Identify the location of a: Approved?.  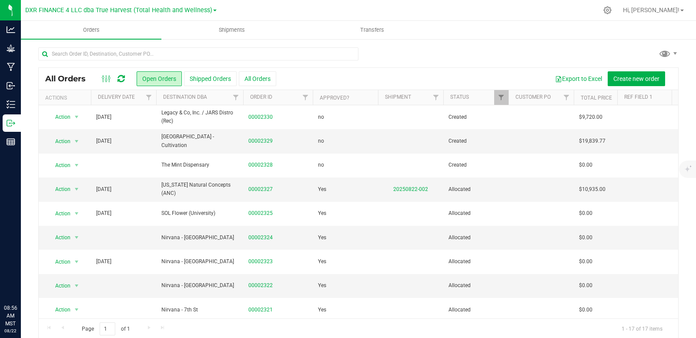
(335, 98).